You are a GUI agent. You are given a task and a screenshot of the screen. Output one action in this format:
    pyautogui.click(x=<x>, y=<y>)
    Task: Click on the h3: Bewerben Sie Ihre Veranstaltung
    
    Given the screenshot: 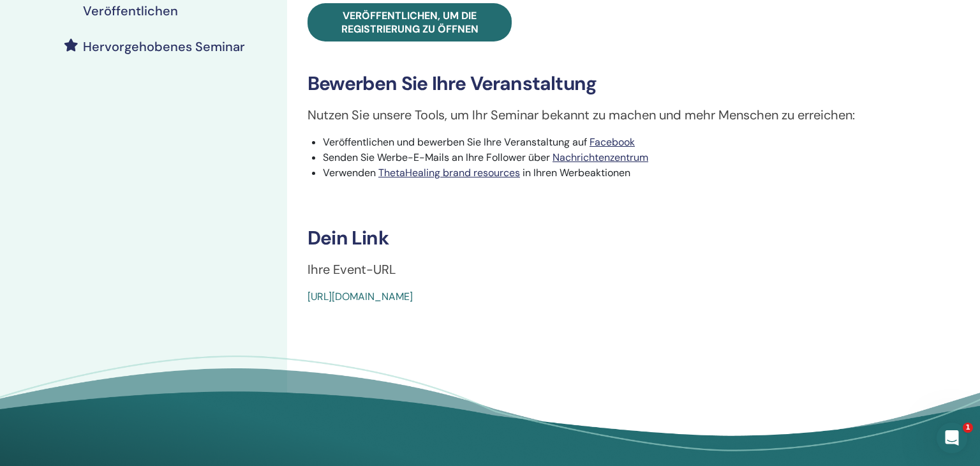 What is the action you would take?
    pyautogui.click(x=614, y=83)
    